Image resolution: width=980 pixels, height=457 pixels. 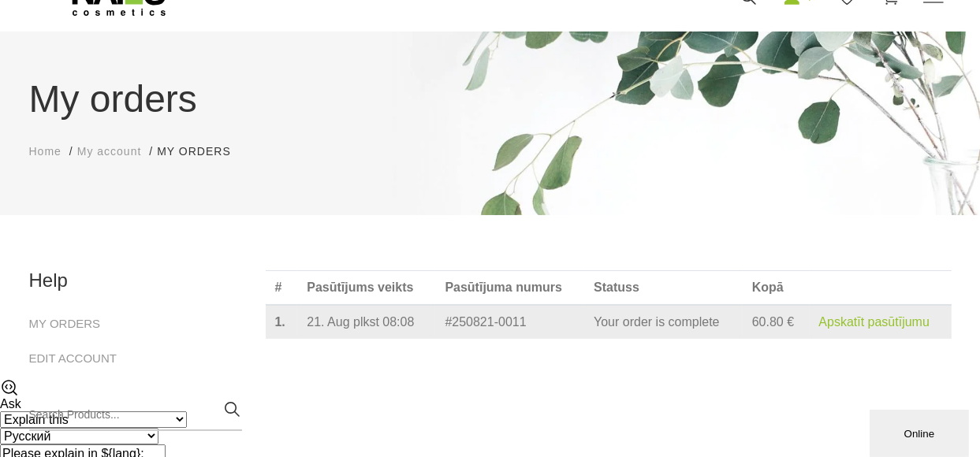 What do you see at coordinates (490, 99) in the screenshot?
I see `h1: My orders` at bounding box center [490, 99].